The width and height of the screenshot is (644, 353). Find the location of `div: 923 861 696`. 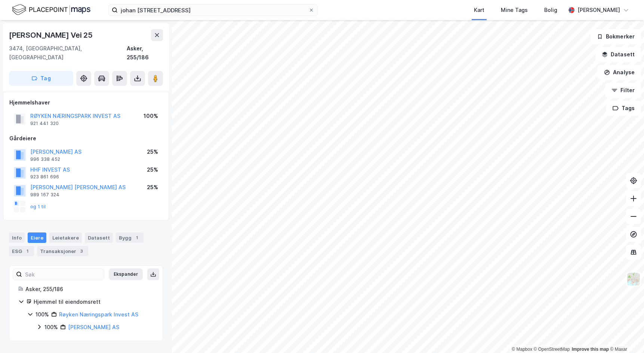

div: 923 861 696 is located at coordinates (45, 177).